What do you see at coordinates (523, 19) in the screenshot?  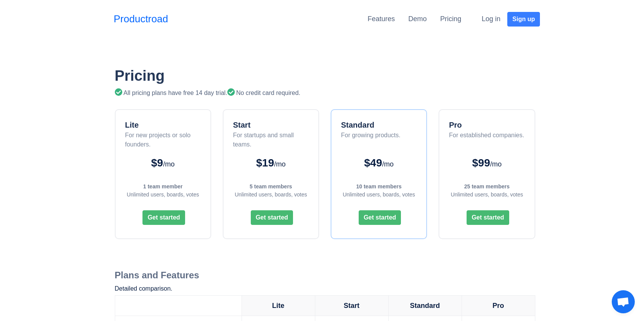 I see `button: Sign up` at bounding box center [523, 19].